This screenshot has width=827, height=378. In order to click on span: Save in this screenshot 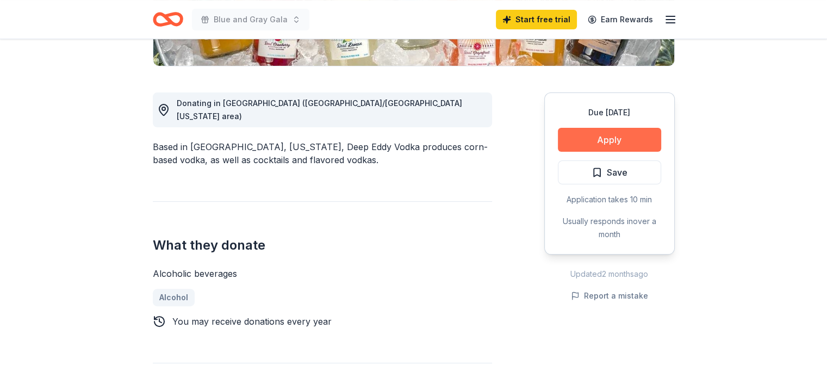, I will do `click(617, 172)`.